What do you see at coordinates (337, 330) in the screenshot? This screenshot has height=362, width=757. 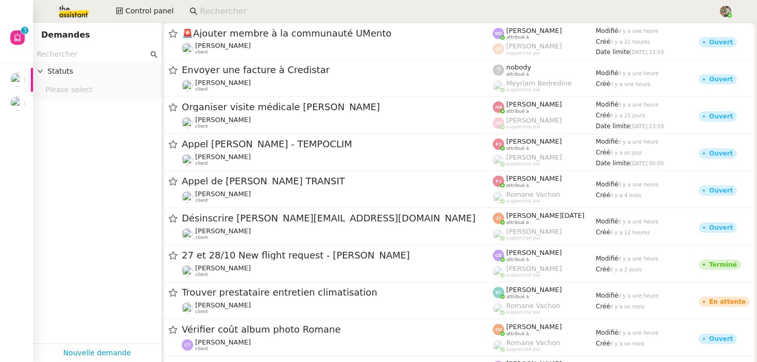 I see `span: Vérifier coût album photo Romane` at bounding box center [337, 330].